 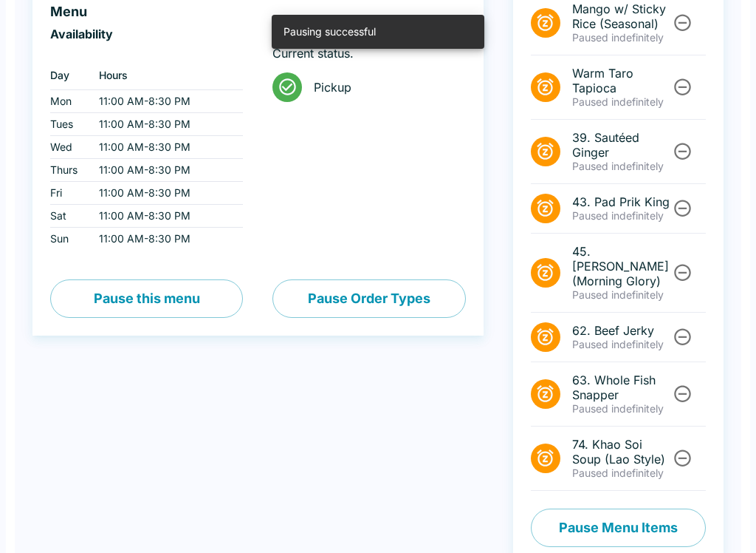 I want to click on span: Mango w/ Sticky Rice (Seasonal), so click(x=621, y=16).